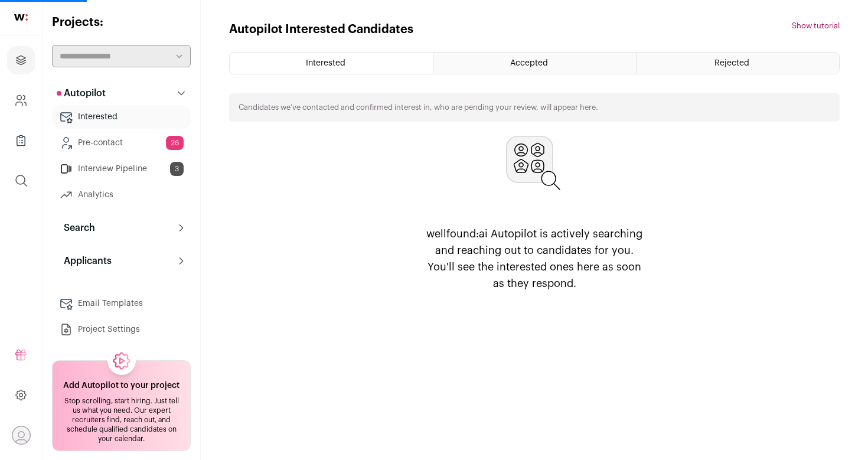 Image resolution: width=868 pixels, height=460 pixels. I want to click on p: wellfound:ai Autopilot is actively searching and reaching out to candidates for you. You'll see t..., so click(534, 259).